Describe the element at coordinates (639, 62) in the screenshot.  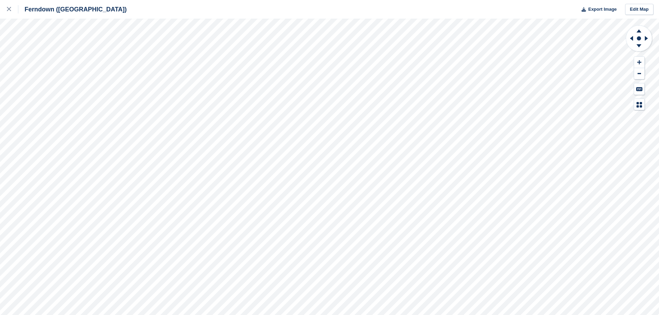
I see `button: Zoom In` at that location.